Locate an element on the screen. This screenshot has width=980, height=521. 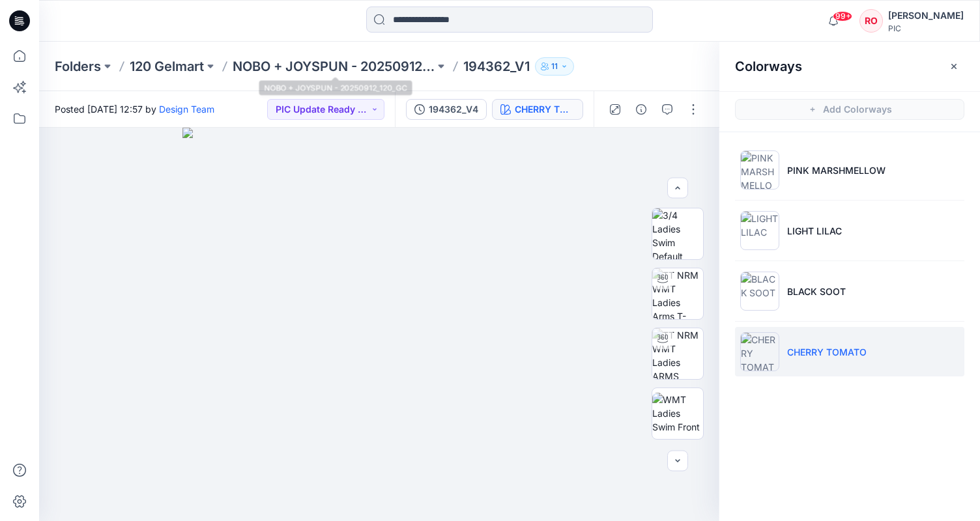
a: Design Team is located at coordinates (186, 109).